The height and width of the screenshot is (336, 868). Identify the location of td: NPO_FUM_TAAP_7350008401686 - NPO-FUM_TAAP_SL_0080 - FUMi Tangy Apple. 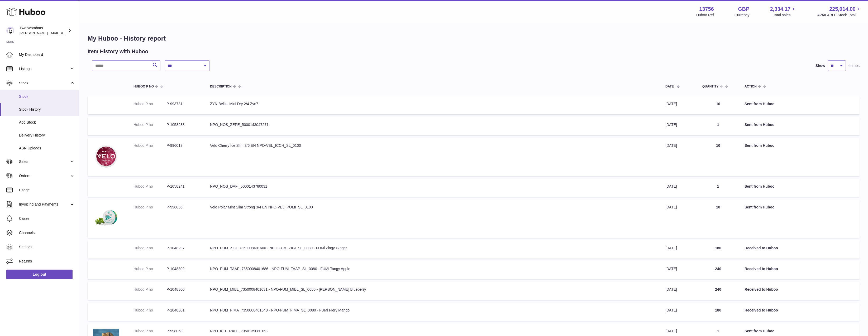
(432, 270).